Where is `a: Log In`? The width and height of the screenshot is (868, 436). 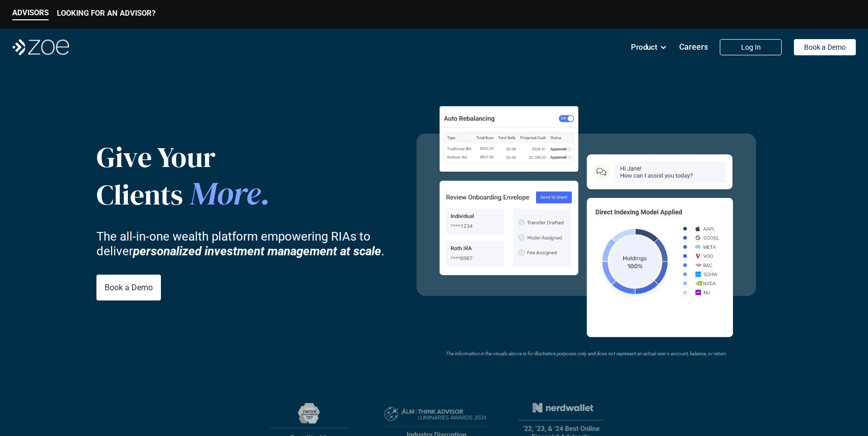
a: Log In is located at coordinates (750, 47).